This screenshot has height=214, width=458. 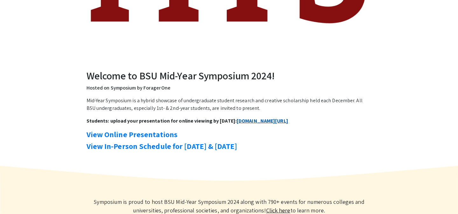 What do you see at coordinates (229, 105) in the screenshot?
I see `p: Mid-Year Symposium is a hybrid showcase of undergraduate student research and creative scholarshi...` at bounding box center [229, 105].